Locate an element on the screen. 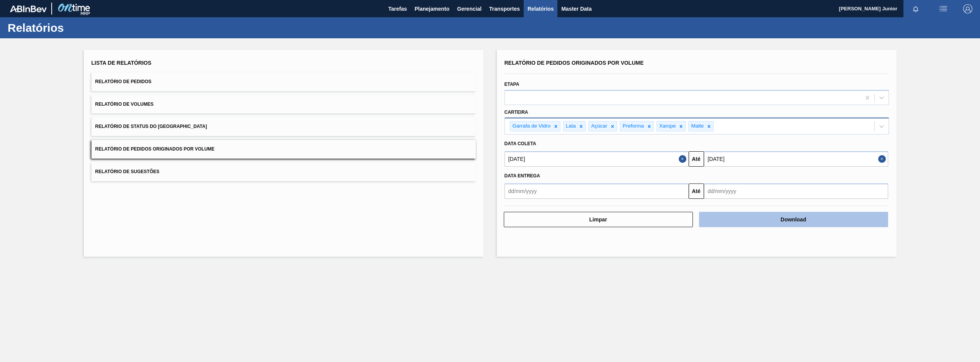 The image size is (980, 362). div: Preforma is located at coordinates (633, 126).